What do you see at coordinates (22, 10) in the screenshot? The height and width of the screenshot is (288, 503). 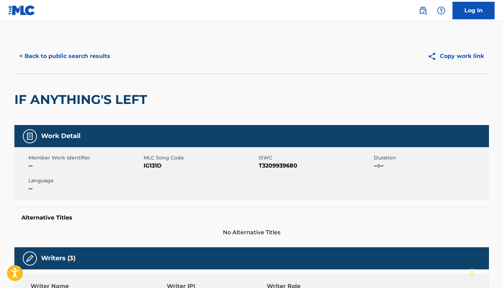 I see `img: MLC Logo` at bounding box center [22, 10].